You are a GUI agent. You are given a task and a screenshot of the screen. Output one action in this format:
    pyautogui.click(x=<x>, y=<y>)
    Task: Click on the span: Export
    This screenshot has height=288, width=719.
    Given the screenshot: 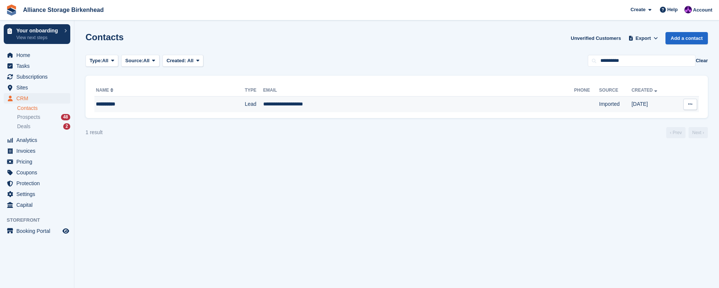 What is the action you would take?
    pyautogui.click(x=644, y=38)
    